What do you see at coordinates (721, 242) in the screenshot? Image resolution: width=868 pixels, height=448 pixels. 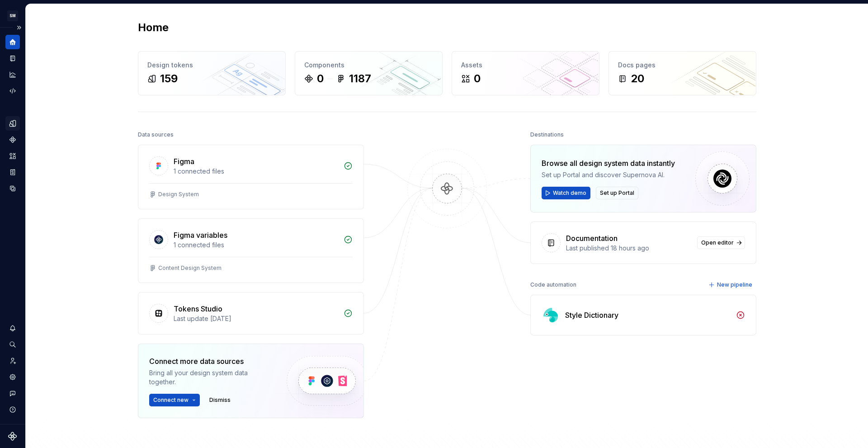 I see `a: Open editor` at bounding box center [721, 242].